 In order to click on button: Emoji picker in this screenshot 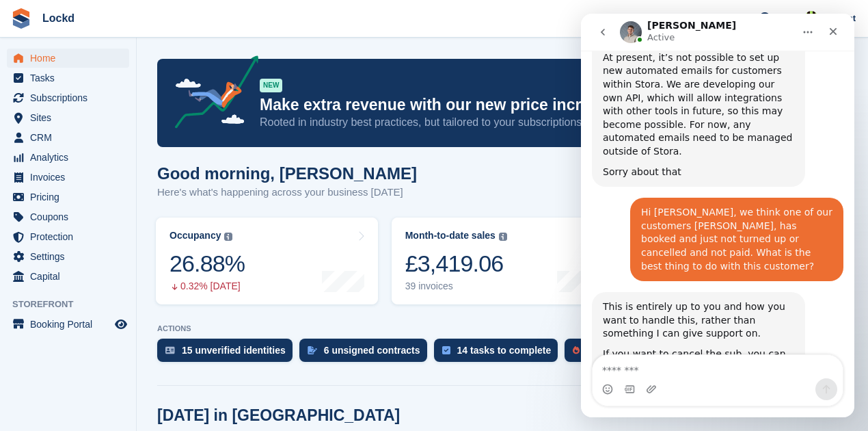, I will do `click(27, 376)`.